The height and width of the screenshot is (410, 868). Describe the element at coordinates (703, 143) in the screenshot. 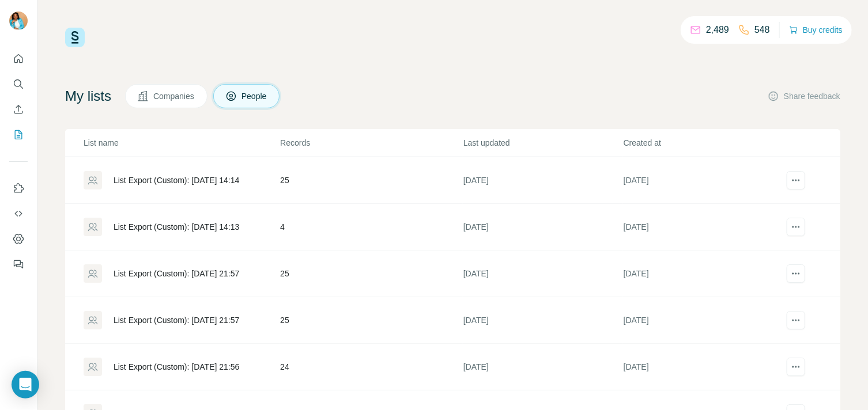

I see `p: Created at` at that location.